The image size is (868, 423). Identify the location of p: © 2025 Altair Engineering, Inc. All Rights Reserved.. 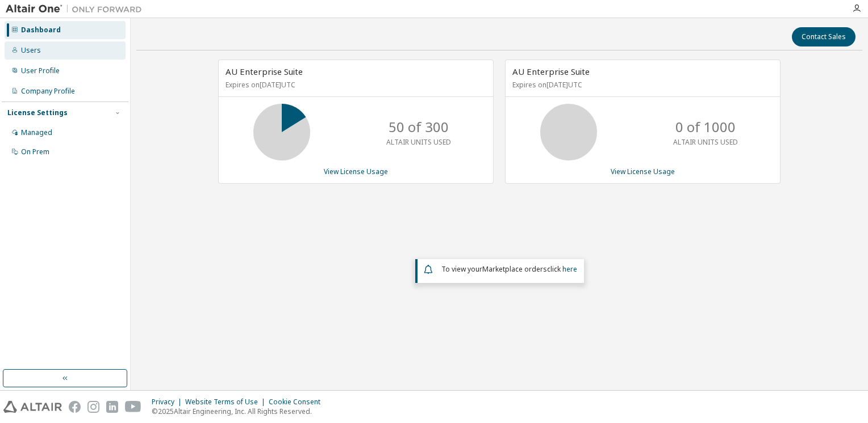
(239, 411).